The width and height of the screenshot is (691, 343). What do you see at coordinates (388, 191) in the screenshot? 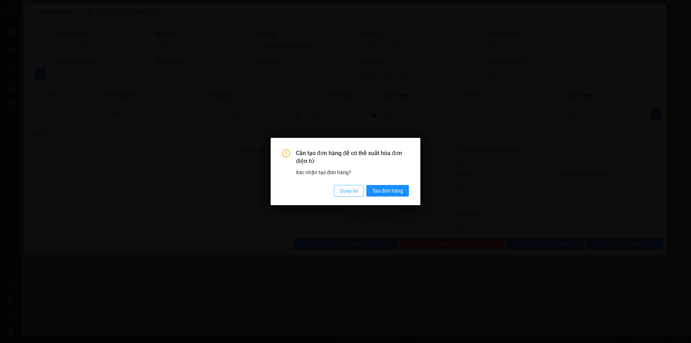
I see `button: Tạo đơn hàng` at bounding box center [388, 191].